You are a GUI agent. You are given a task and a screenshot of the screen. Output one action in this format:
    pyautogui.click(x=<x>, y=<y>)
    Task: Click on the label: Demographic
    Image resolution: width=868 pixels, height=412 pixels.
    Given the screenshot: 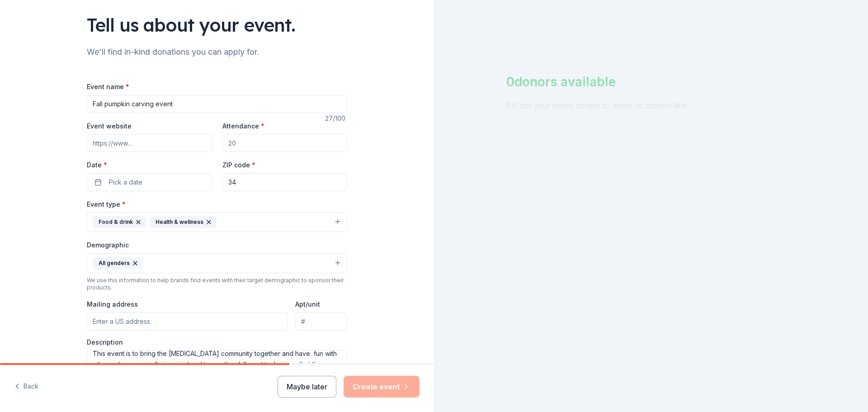 What is the action you would take?
    pyautogui.click(x=108, y=245)
    